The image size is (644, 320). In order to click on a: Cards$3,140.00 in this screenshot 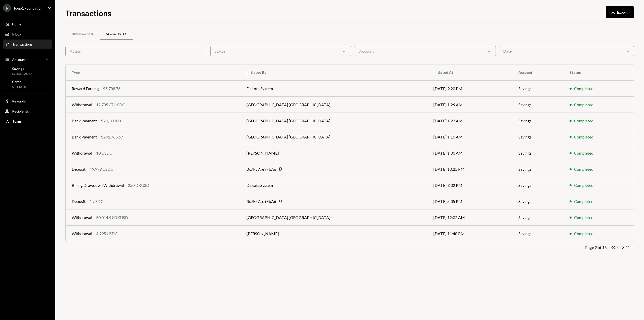, I will do `click(28, 84)`.